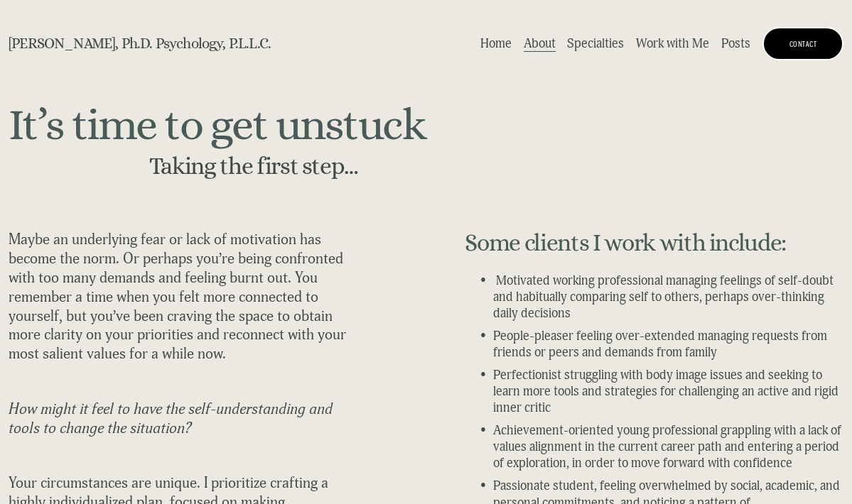 The width and height of the screenshot is (852, 504). Describe the element at coordinates (669, 447) in the screenshot. I see `span: Achievement-oriented young professional grappling with a lack of values alignment in the current ...` at that location.